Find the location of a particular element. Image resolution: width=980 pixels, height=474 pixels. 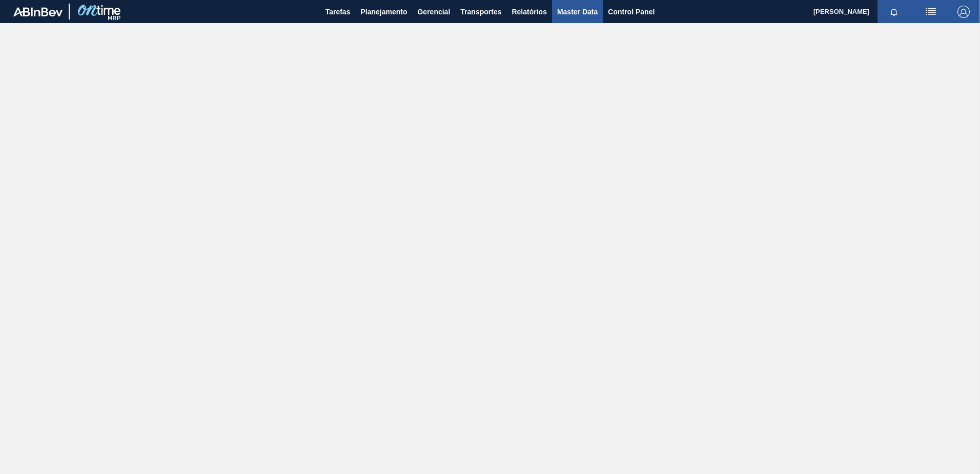

button: Notificações is located at coordinates (894, 12).